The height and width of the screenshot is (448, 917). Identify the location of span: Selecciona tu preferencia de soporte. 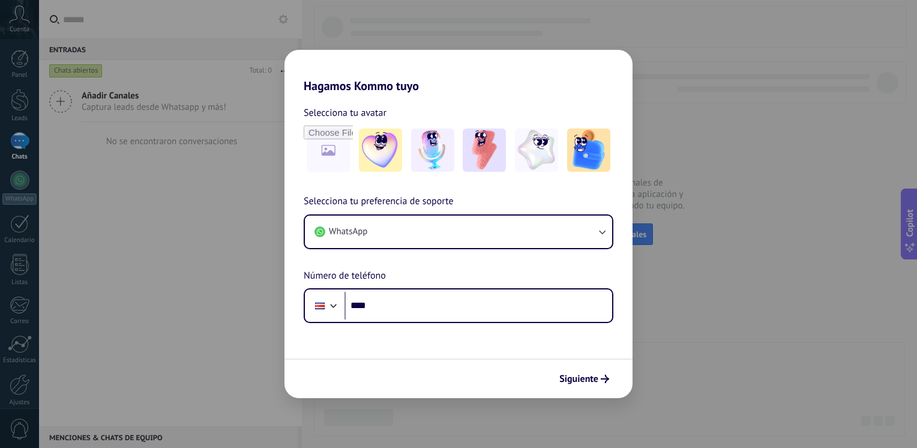
(379, 202).